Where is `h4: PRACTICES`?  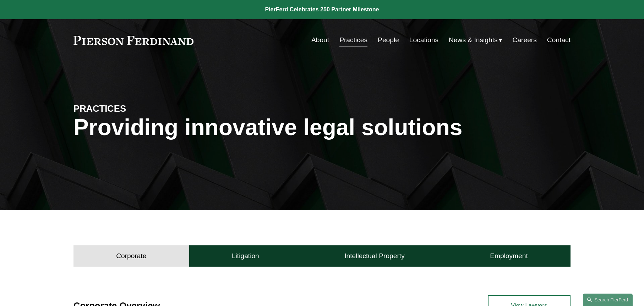
h4: PRACTICES is located at coordinates (136, 108).